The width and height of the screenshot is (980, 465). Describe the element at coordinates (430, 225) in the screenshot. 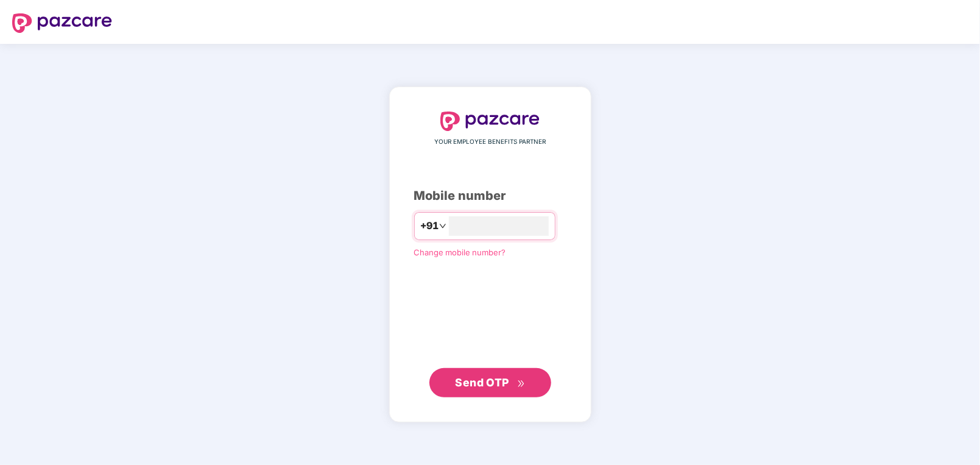

I see `span: +91` at that location.